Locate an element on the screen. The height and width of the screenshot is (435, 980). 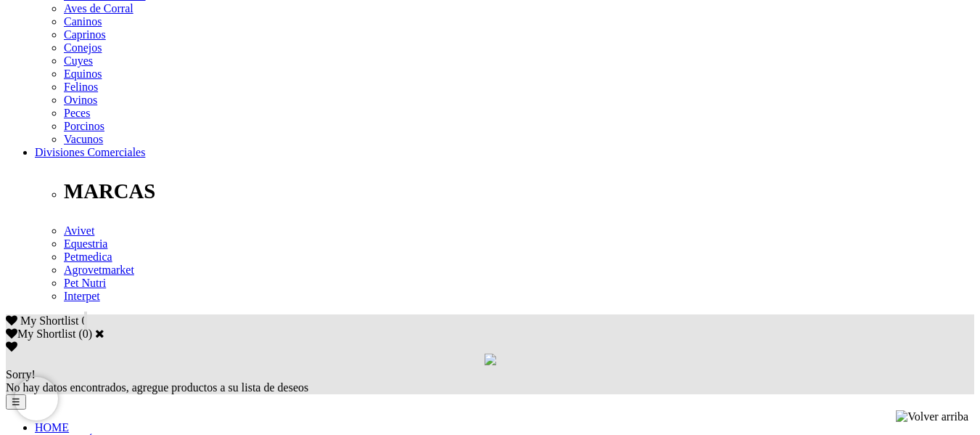
span: Agrovetmarket is located at coordinates (99, 269).